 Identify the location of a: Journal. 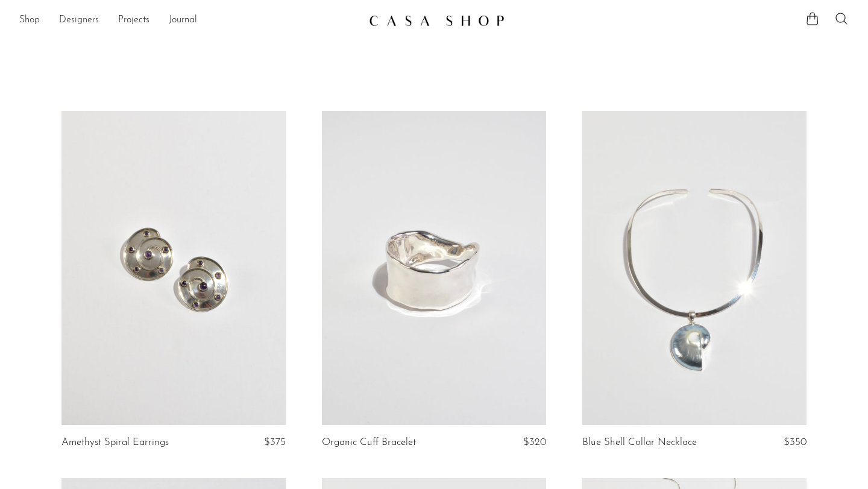
(183, 20).